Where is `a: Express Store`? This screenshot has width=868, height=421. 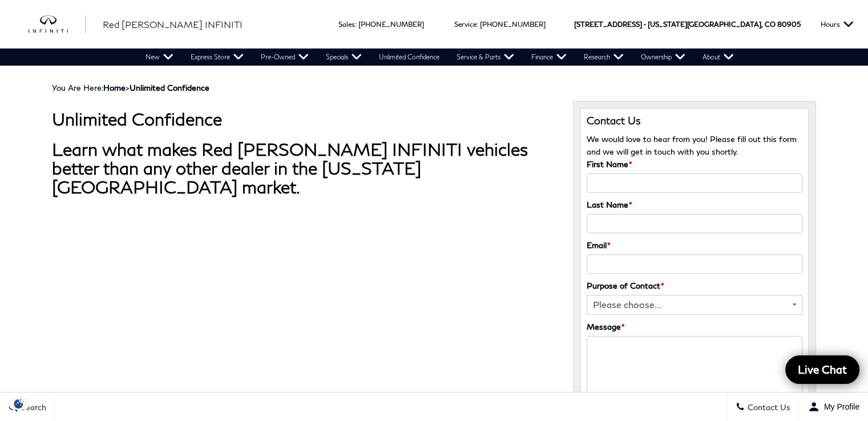
a: Express Store is located at coordinates (217, 57).